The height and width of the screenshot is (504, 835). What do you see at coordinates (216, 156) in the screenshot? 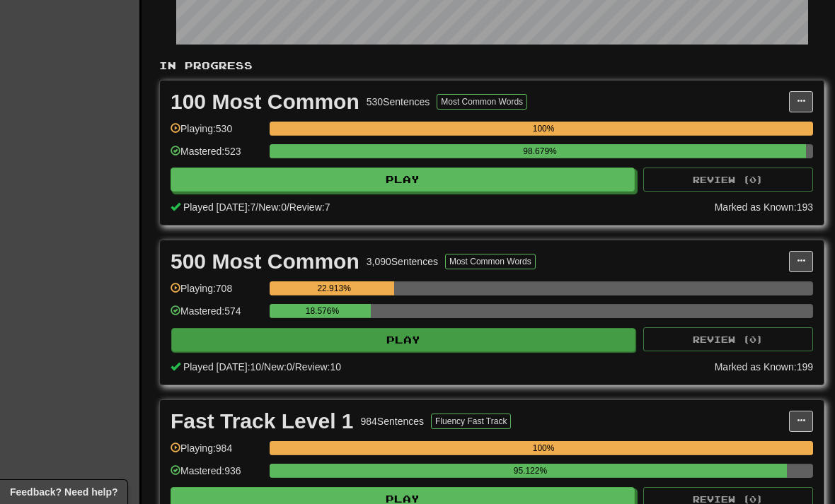
I see `div: Mastered: 523` at bounding box center [216, 156].